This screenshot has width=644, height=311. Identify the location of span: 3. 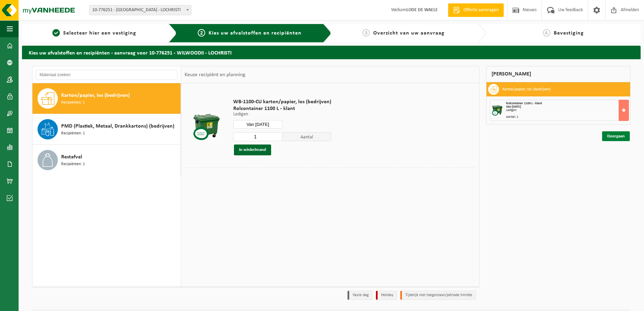
(366, 33).